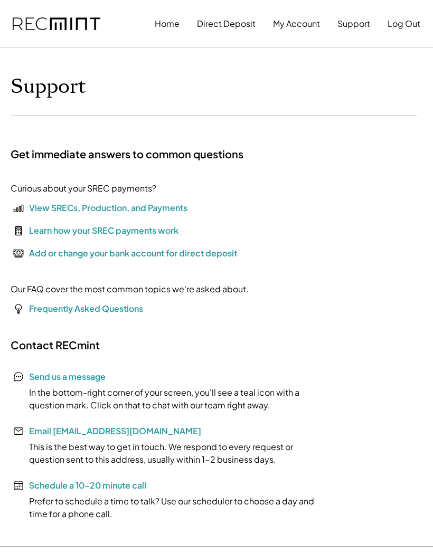  What do you see at coordinates (133, 253) in the screenshot?
I see `div: Add or change your bank account for direct deposit` at bounding box center [133, 253].